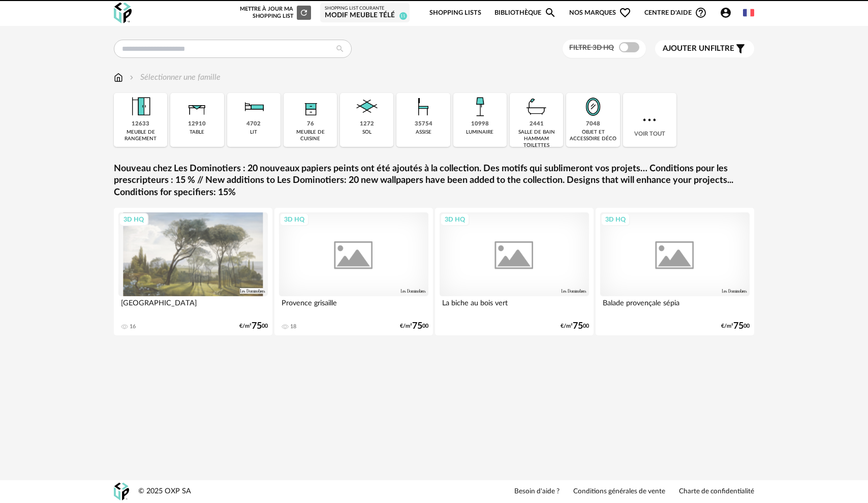 This screenshot has width=868, height=503. What do you see at coordinates (293, 327) in the screenshot?
I see `div: 18` at bounding box center [293, 327].